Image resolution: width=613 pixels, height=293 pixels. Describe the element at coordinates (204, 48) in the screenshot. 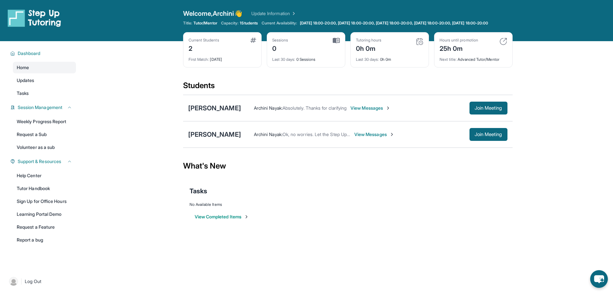

I see `div: 2` at that location.